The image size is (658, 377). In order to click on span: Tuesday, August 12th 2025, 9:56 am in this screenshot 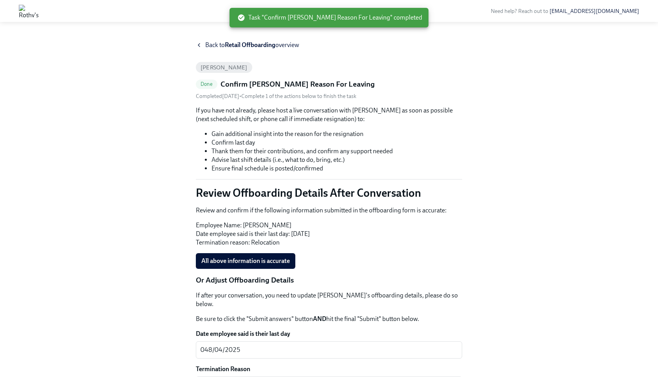, I will do `click(217, 96)`.